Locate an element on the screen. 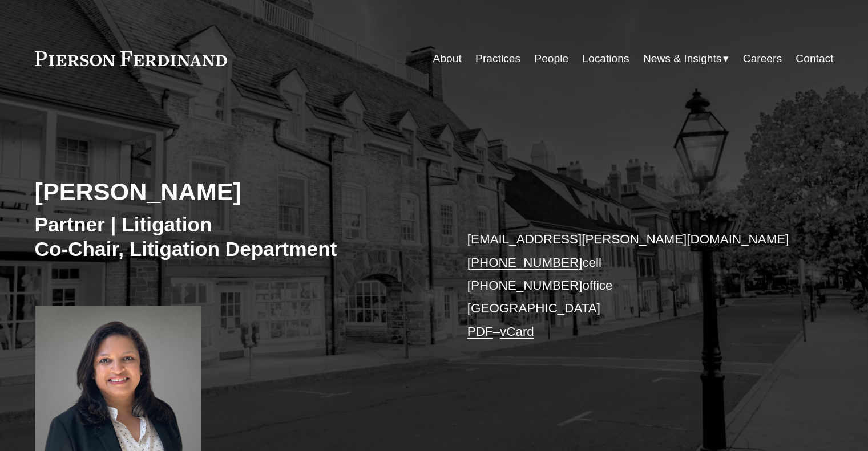  a: Contact is located at coordinates (814, 59).